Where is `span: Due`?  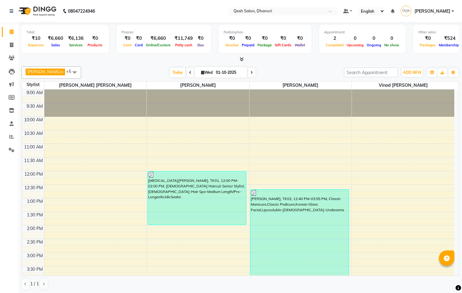 span: Due is located at coordinates (201, 45).